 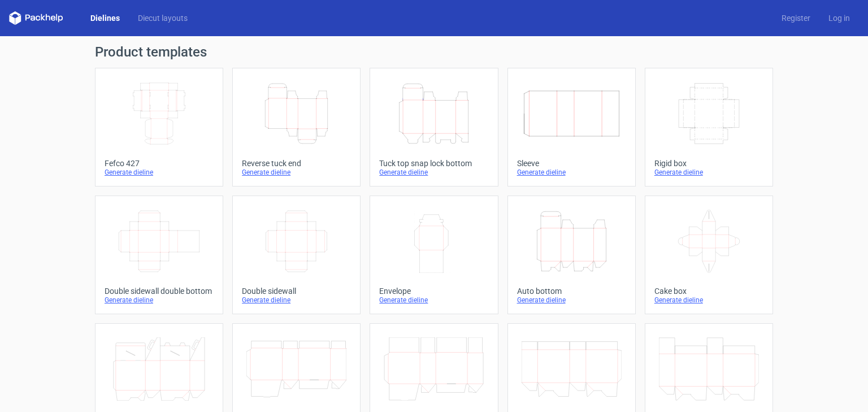 I want to click on a: SleeveGenerate dieline, so click(x=571, y=127).